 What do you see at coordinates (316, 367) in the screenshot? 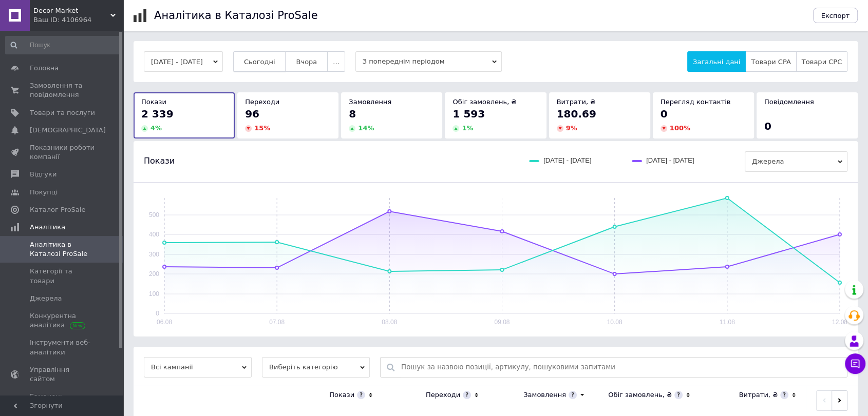
I see `span: Виберіть категорію` at bounding box center [316, 367].